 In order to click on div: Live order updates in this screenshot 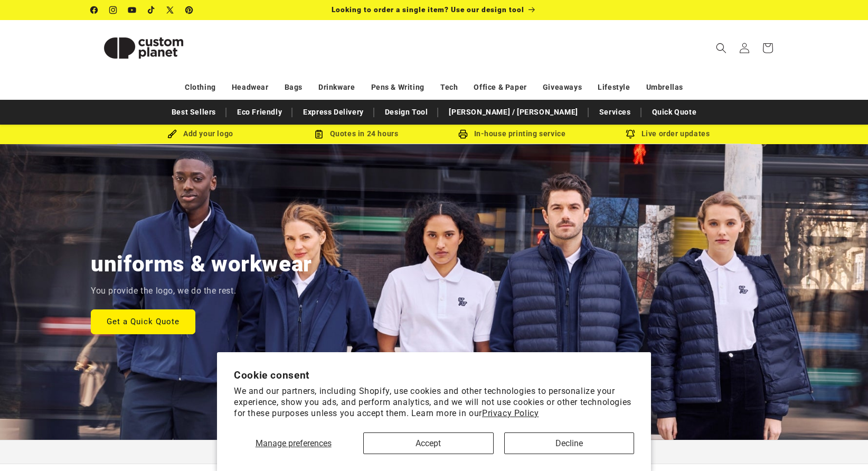, I will do `click(667, 134)`.